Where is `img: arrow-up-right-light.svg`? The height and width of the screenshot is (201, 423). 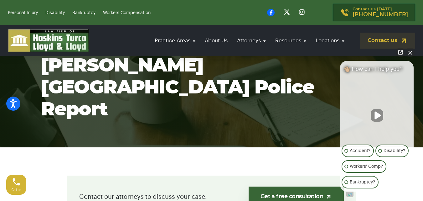
img: arrow-up-right-light.svg is located at coordinates (329, 197).